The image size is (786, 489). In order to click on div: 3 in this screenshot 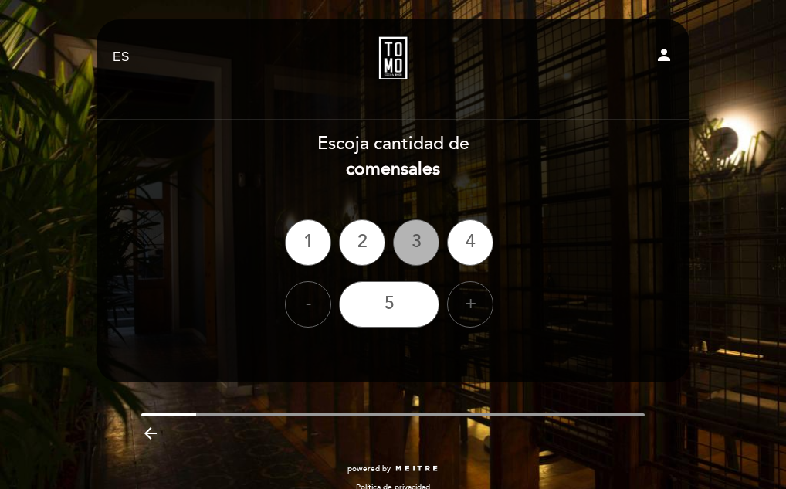, I will do `click(416, 242)`.